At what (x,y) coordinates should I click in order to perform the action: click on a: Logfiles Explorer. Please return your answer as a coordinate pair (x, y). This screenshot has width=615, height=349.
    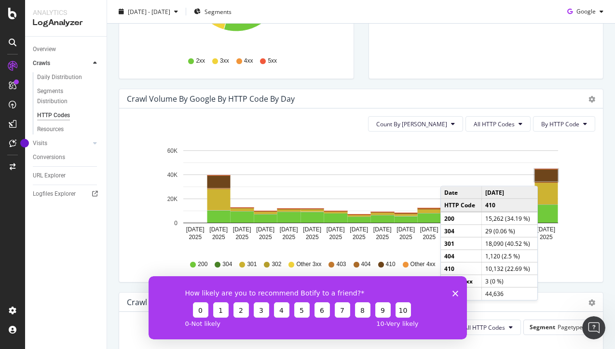
    Looking at the image, I should click on (66, 194).